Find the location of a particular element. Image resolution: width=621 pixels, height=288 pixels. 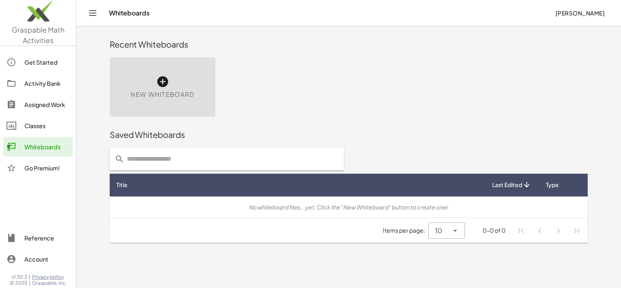

a: Get Started is located at coordinates (38, 62).